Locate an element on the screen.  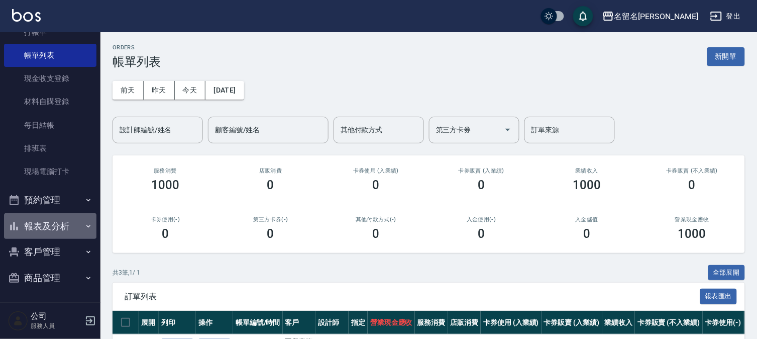
th: 設計師 is located at coordinates (332, 322).